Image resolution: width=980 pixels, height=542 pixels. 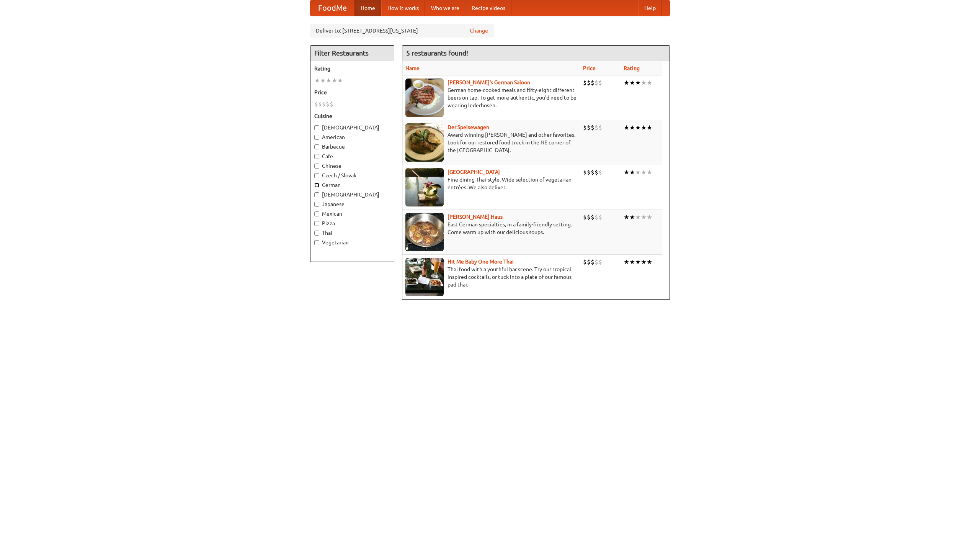 I want to click on input: Czech / Slovak, so click(x=317, y=176).